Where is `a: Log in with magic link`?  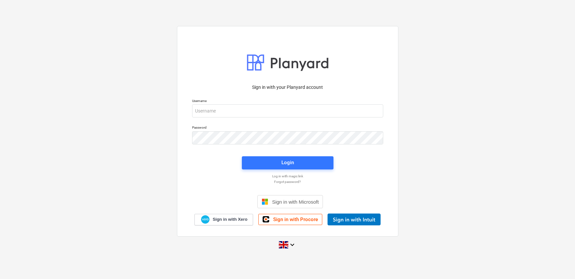
a: Log in with magic link is located at coordinates (288, 176).